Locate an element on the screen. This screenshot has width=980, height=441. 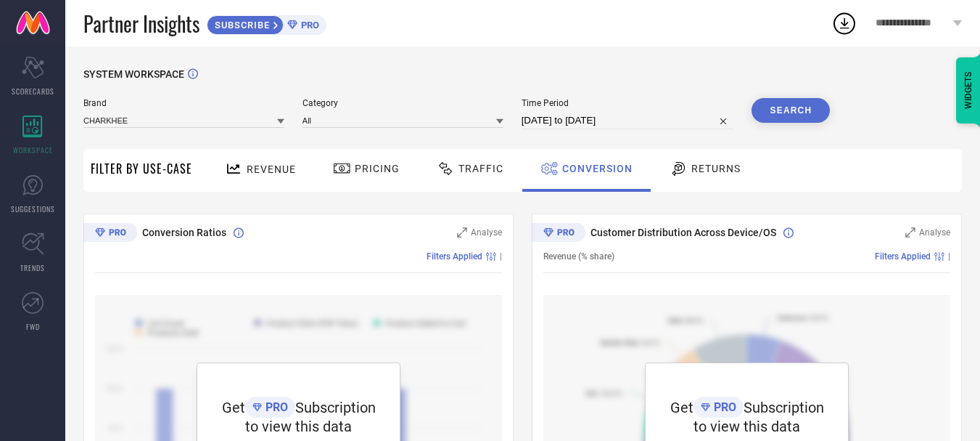
span: Conversion is located at coordinates (597, 168).